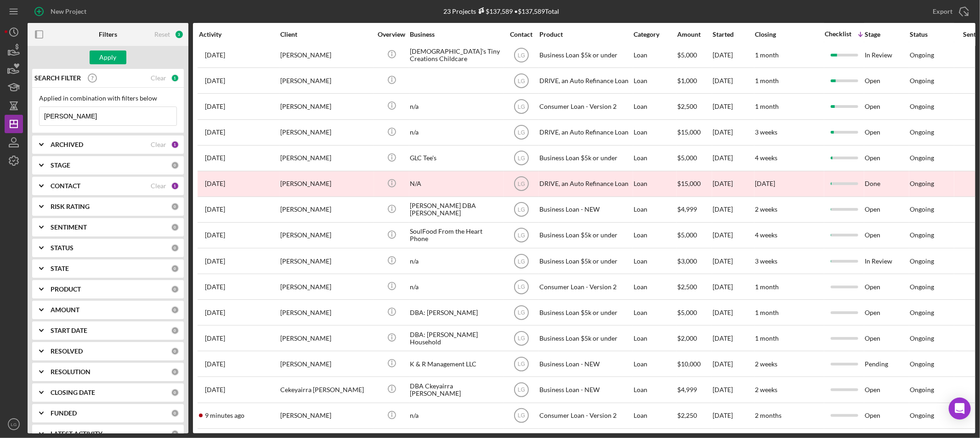 The width and height of the screenshot is (980, 438). What do you see at coordinates (215, 364) in the screenshot?
I see `time: 2025-09-12 15:29` at bounding box center [215, 364].